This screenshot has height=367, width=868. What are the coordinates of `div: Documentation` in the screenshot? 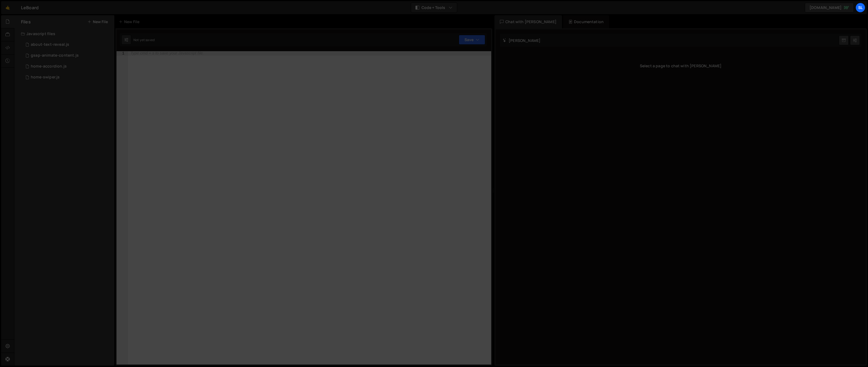 It's located at (586, 22).